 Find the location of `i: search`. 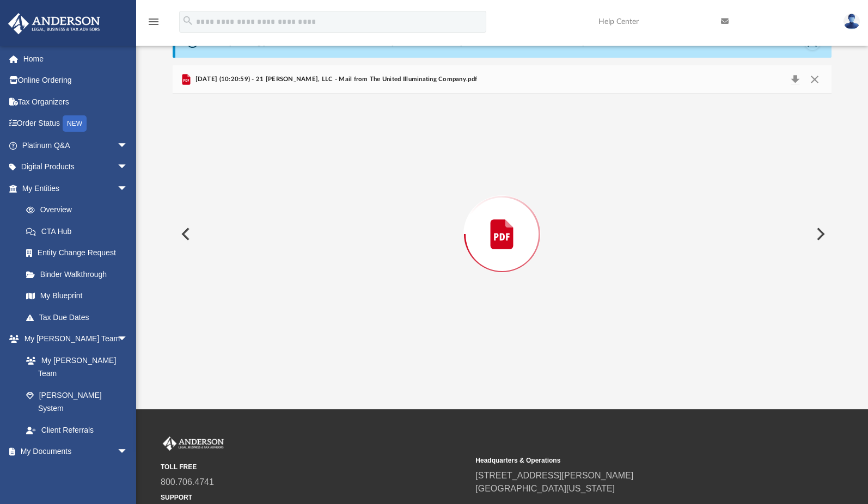

i: search is located at coordinates (188, 20).